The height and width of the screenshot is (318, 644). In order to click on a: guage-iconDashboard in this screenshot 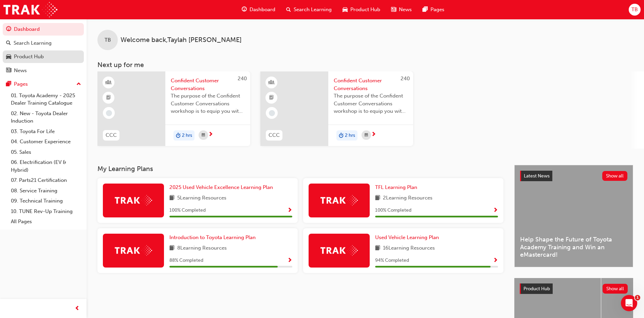, I will do `click(259, 10)`.